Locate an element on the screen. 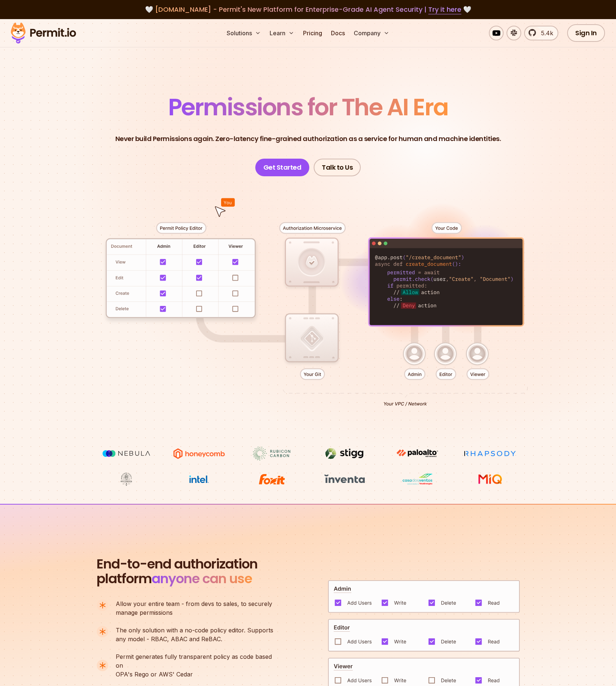 The width and height of the screenshot is (616, 686). h2: platform is located at coordinates (177, 571).